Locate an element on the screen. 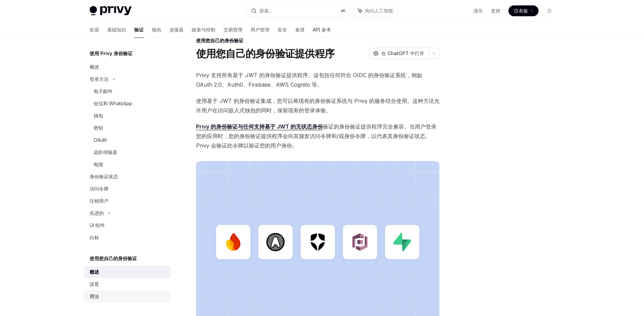  a: 政策与控制 is located at coordinates (203, 30).